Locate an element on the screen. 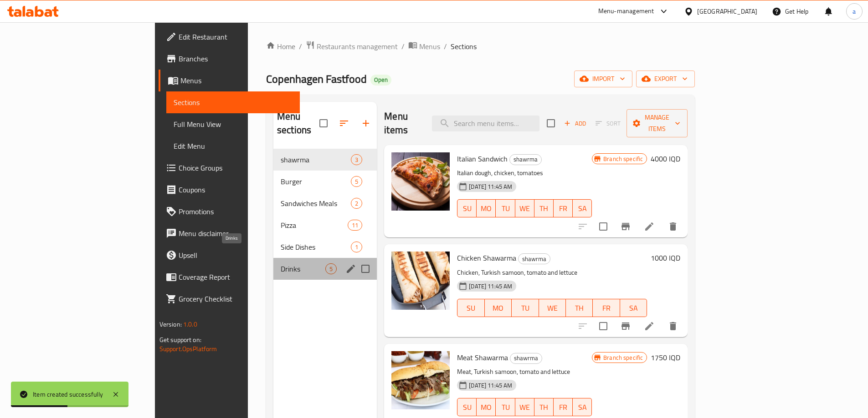 This screenshot has height=418, width=868. button: WE is located at coordinates (525, 407).